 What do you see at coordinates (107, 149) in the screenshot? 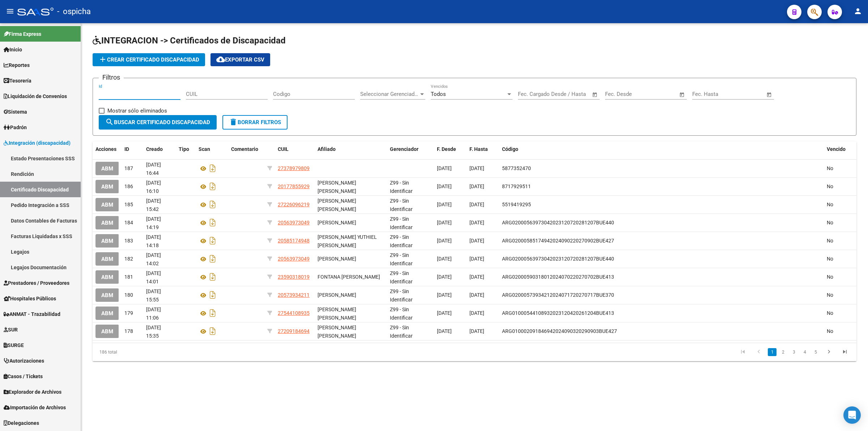
I see `datatable-header-cell: Acciones` at bounding box center [107, 149].